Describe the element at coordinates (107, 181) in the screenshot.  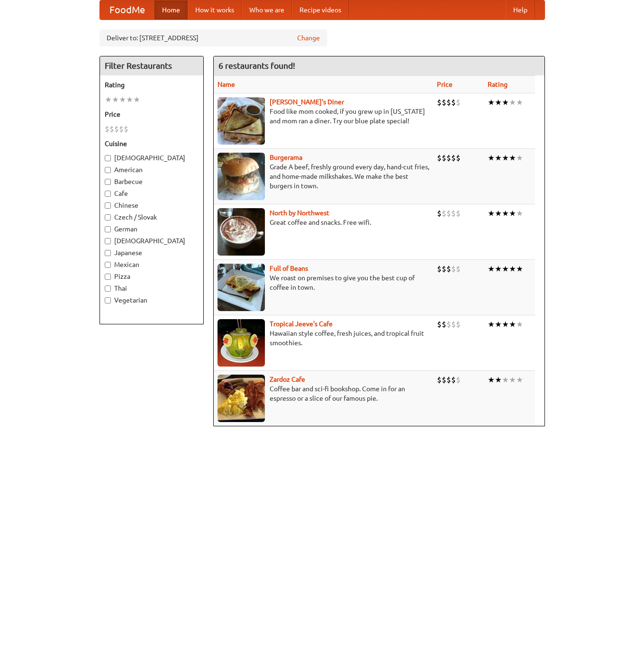
I see `input: Barbecue` at that location.